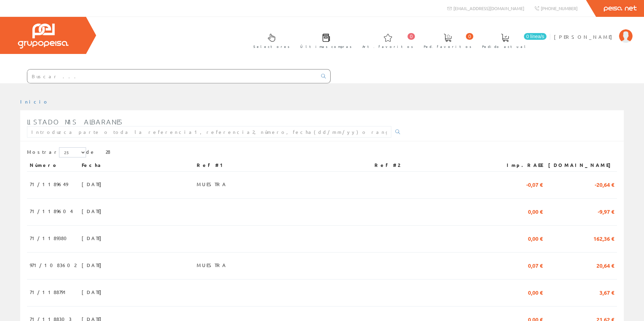 The width and height of the screenshot is (644, 321). Describe the element at coordinates (387, 46) in the screenshot. I see `span: Art. favoritos` at that location.